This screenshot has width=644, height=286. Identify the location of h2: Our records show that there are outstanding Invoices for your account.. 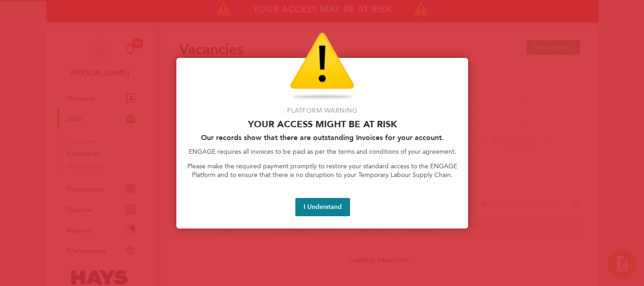
(322, 138).